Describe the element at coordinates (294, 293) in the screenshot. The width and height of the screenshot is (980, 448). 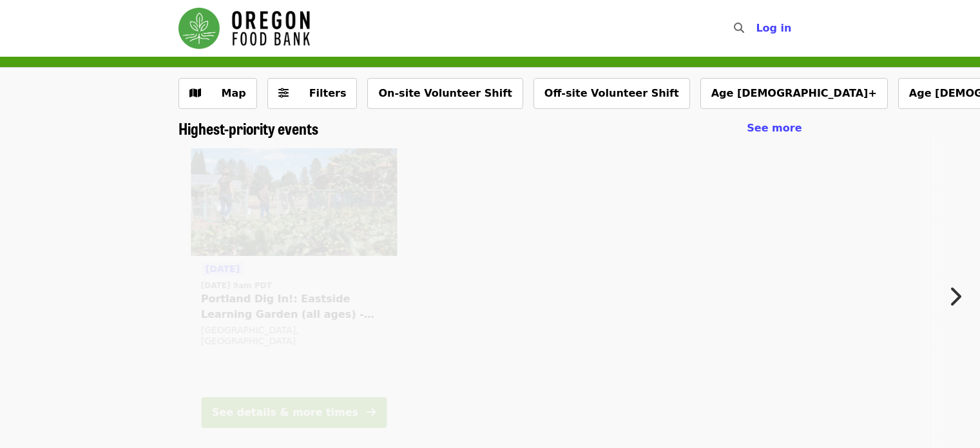
I see `a: See details for "Portland Dig In!: Eastside Learning Garden (all ages) - Aug/Sept/Oct"` at that location.